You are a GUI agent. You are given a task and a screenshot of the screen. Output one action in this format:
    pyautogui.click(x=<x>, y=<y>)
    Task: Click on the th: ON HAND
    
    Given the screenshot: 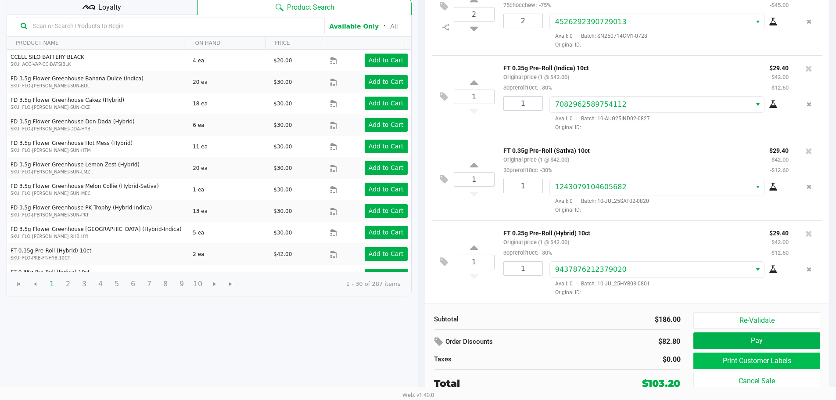 What is the action you would take?
    pyautogui.click(x=225, y=43)
    